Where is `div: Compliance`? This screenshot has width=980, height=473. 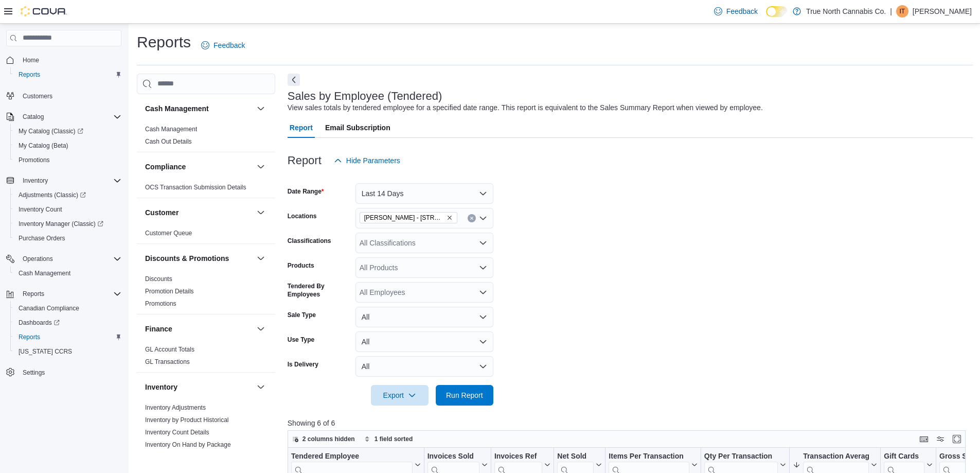 div: Compliance is located at coordinates (206, 190).